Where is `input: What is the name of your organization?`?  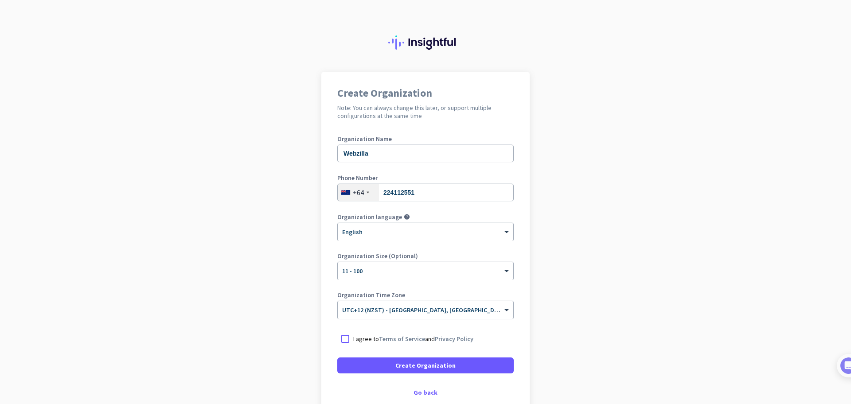 input: What is the name of your organization? is located at coordinates (426, 153).